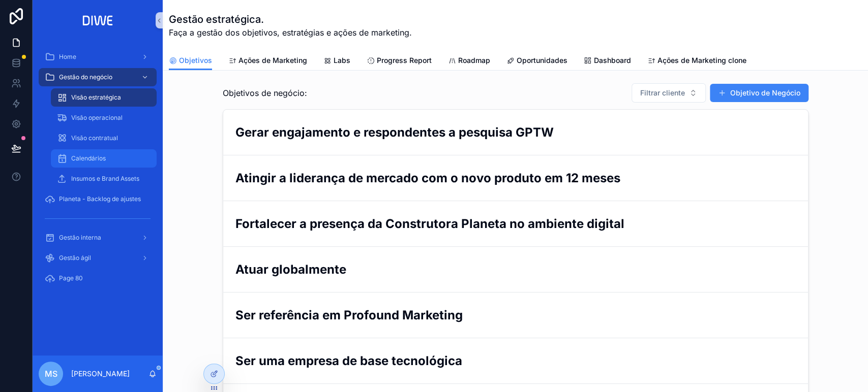 The image size is (868, 392). Describe the element at coordinates (97, 199) in the screenshot. I see `a: Planeta - Backlog de ajustes` at that location.